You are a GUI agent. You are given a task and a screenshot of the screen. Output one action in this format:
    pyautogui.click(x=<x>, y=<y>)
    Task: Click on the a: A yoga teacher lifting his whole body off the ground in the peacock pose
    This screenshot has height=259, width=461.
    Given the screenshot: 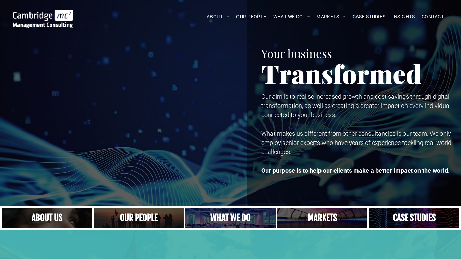 What is the action you would take?
    pyautogui.click(x=231, y=218)
    